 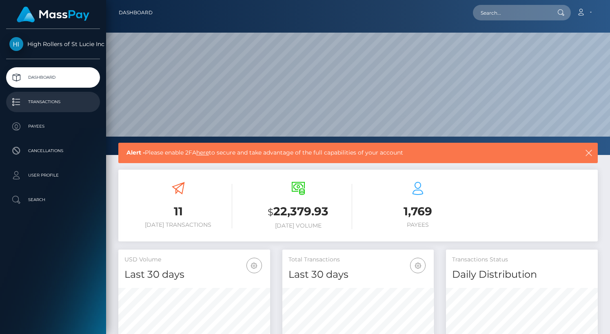 What do you see at coordinates (522, 260) in the screenshot?
I see `h5: Transactions Status` at bounding box center [522, 260].